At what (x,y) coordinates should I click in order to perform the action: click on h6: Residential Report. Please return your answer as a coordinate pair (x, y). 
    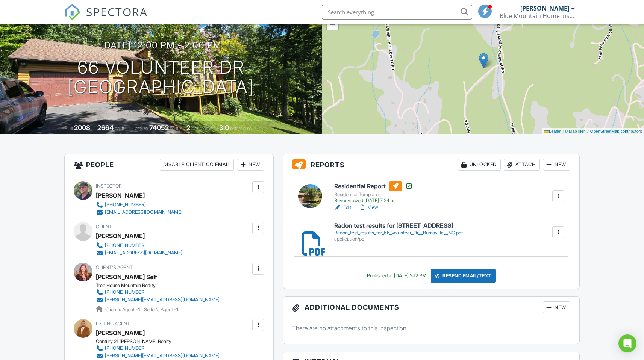
    Looking at the image, I should click on (373, 186).